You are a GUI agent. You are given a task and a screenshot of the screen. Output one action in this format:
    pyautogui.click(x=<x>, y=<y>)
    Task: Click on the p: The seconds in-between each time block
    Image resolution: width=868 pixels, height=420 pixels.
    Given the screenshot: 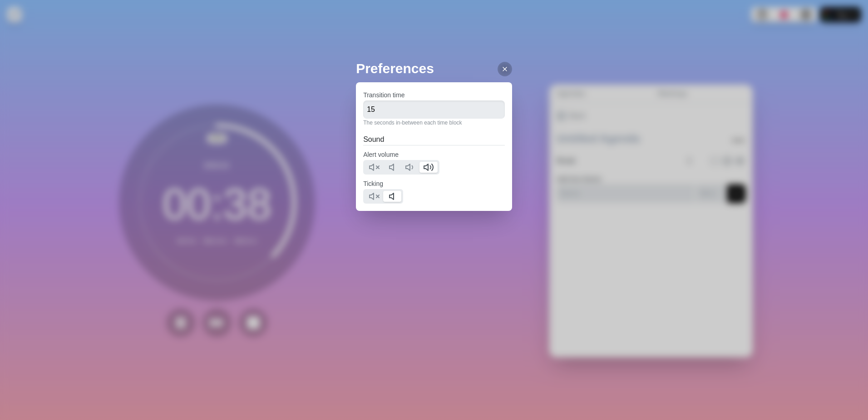 What is the action you would take?
    pyautogui.click(x=434, y=123)
    